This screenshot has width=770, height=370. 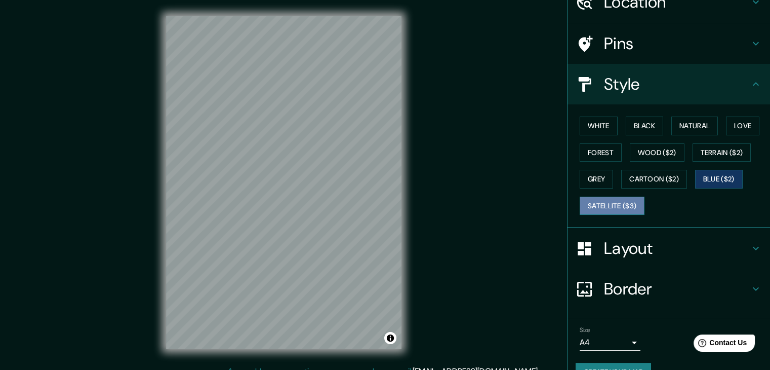 What do you see at coordinates (694, 126) in the screenshot?
I see `button: Natural` at bounding box center [694, 126].